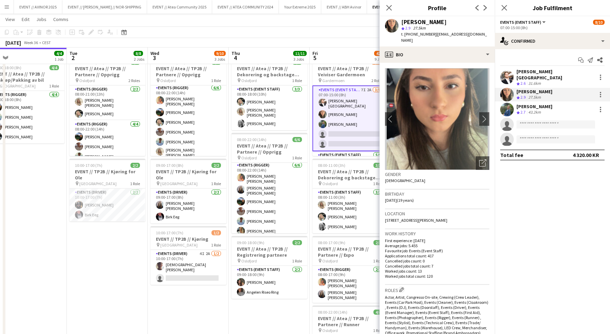 This screenshot has width=610, height=334. I want to click on span: Tue, so click(73, 53).